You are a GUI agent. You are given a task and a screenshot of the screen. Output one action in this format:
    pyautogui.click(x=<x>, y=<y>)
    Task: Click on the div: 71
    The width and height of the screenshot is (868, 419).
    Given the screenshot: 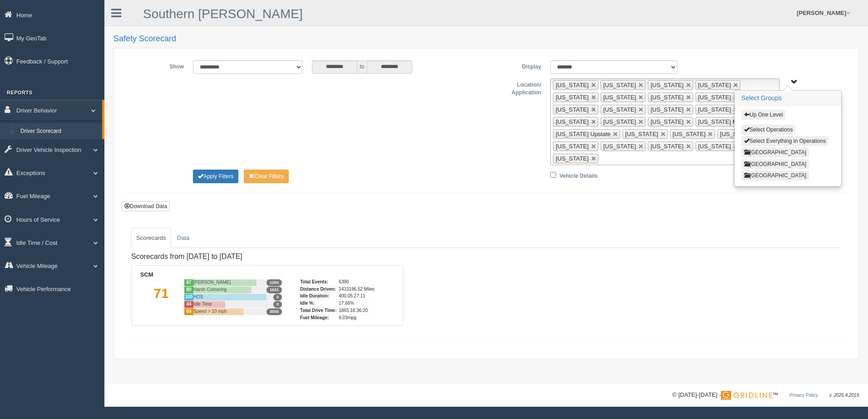 What is the action you would take?
    pyautogui.click(x=161, y=300)
    